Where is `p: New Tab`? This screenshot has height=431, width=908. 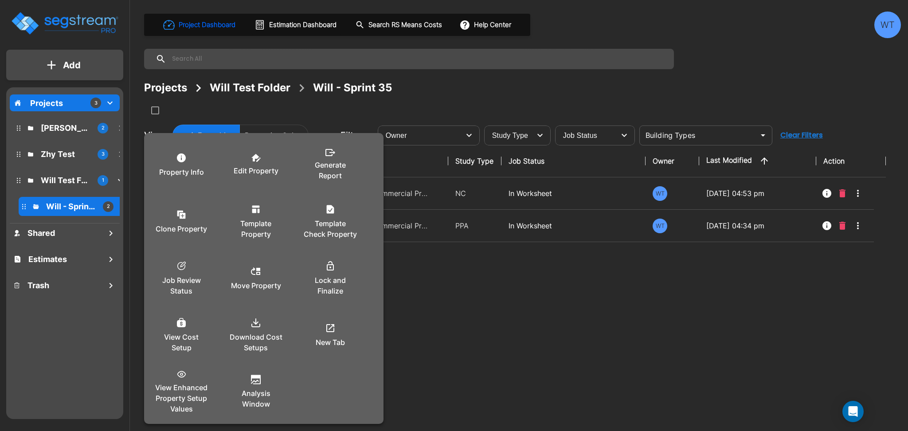
p: New Tab is located at coordinates (330, 342).